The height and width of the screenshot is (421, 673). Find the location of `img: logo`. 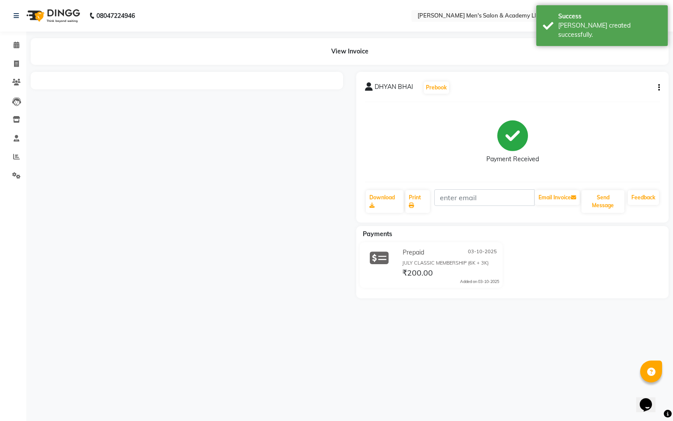

img: logo is located at coordinates (52, 16).